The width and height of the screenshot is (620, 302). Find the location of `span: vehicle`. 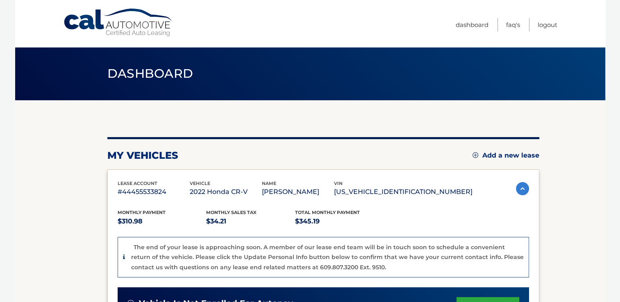

span: vehicle is located at coordinates (200, 183).